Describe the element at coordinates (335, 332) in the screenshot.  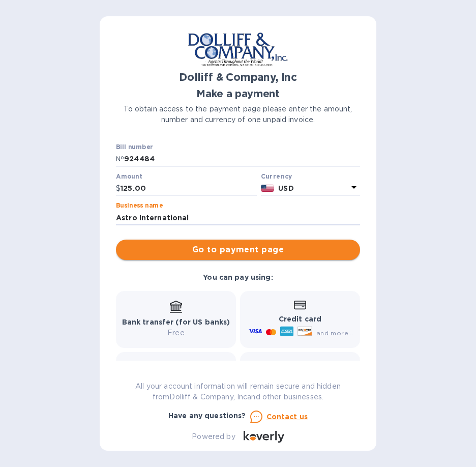
I see `span: and more...` at that location.